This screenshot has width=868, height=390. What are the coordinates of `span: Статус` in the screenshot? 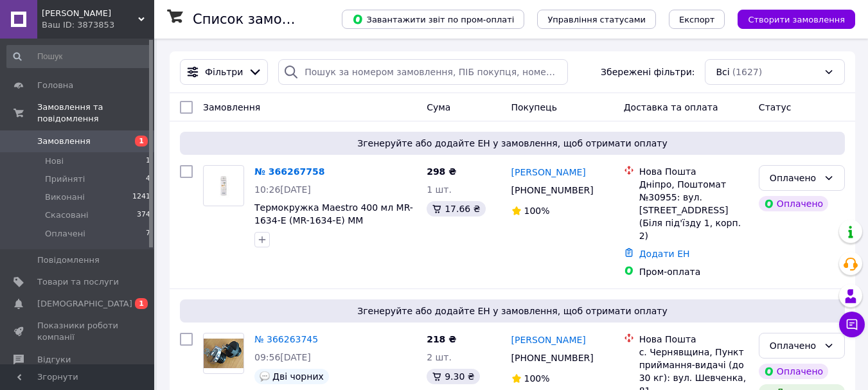 It's located at (774, 108).